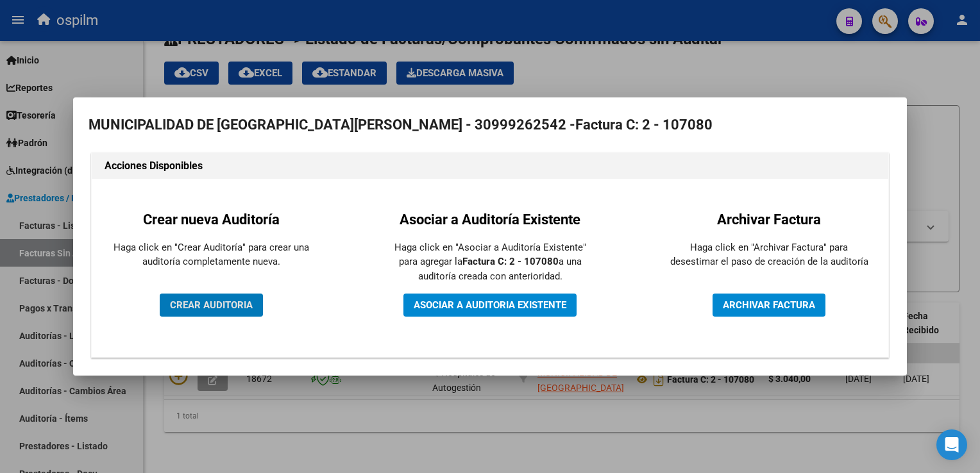  What do you see at coordinates (769, 255) in the screenshot?
I see `p: Haga click en "Archivar Factura" para desestimar el paso de creación de la auditoría` at bounding box center [769, 255].